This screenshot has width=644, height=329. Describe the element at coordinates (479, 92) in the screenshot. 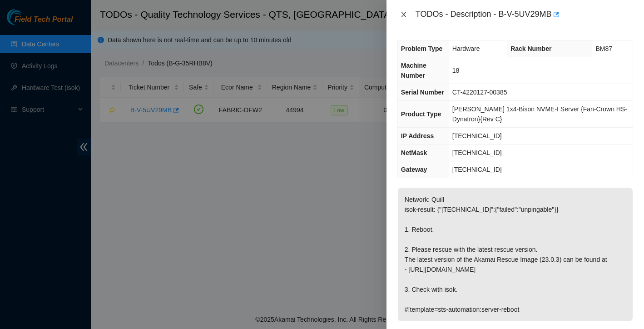

I see `span: CT-4220127-00385` at that location.